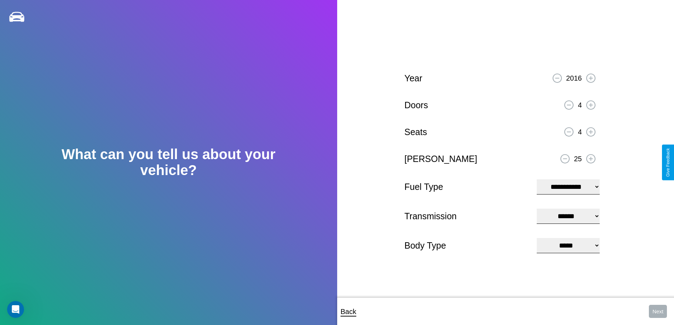  Describe the element at coordinates (574, 78) in the screenshot. I see `p: 2016` at that location.